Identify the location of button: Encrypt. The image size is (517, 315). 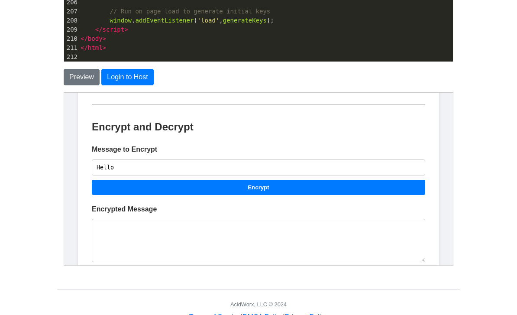
(194, 94).